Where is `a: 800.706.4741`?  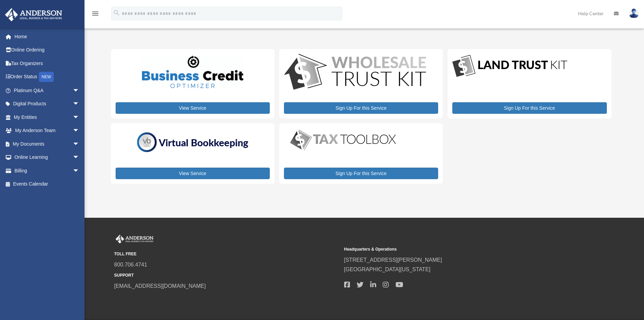 a: 800.706.4741 is located at coordinates (130, 264).